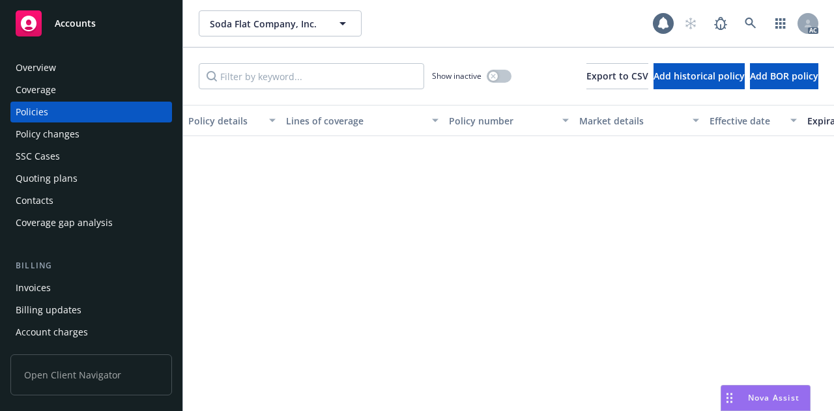 The height and width of the screenshot is (411, 834). What do you see at coordinates (91, 266) in the screenshot?
I see `div: Billing` at bounding box center [91, 266].